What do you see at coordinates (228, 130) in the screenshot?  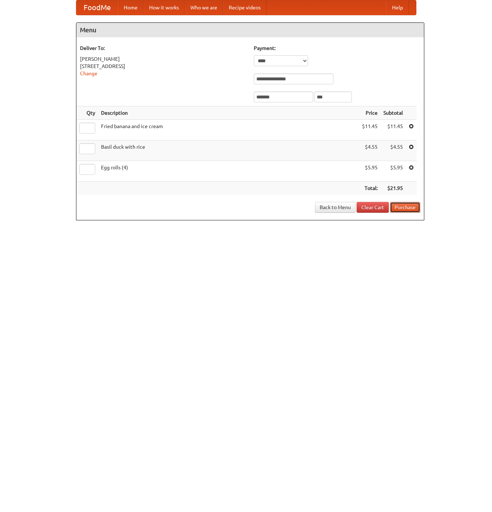 I see `td: Fried banana and ice cream` at bounding box center [228, 130].